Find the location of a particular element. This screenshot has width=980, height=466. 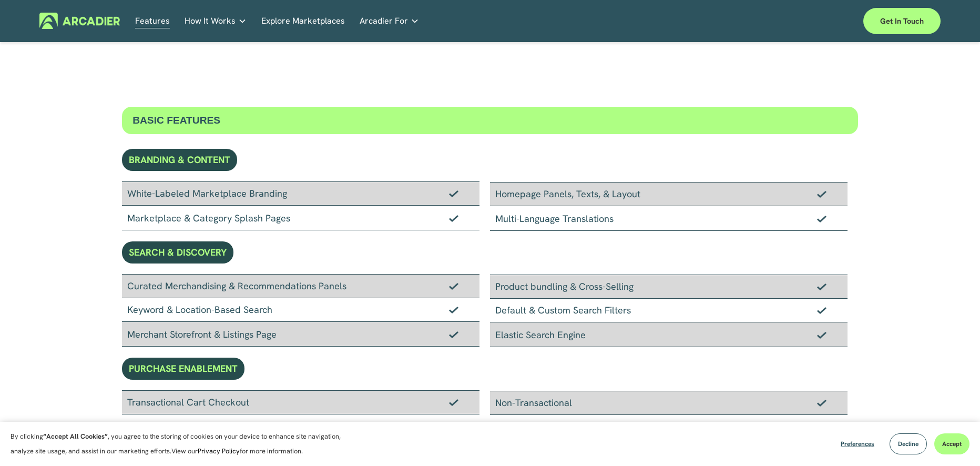

div: Elastic Search Engine is located at coordinates (669, 335).